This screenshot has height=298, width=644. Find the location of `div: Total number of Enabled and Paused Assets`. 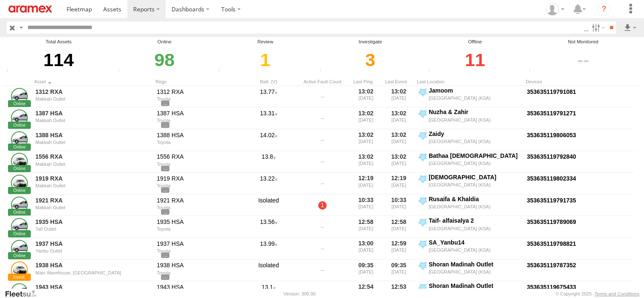

div: Total number of Enabled and Paused Assets is located at coordinates (10, 71).